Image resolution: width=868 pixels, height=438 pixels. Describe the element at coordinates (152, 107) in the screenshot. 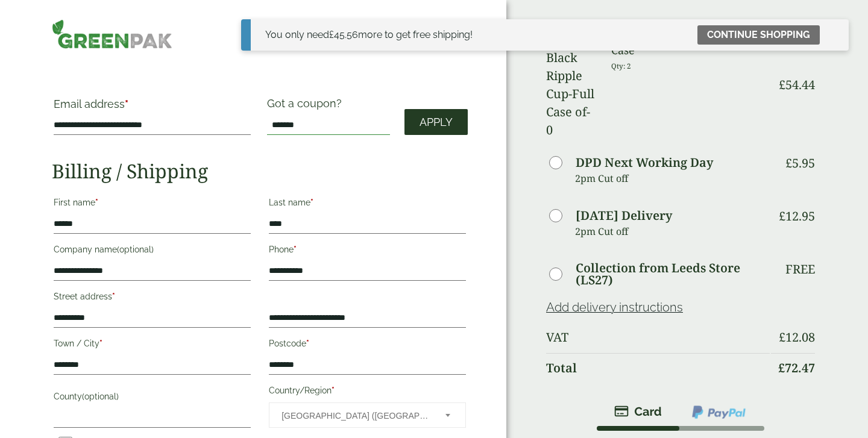

I see `label: Email address` at that location.